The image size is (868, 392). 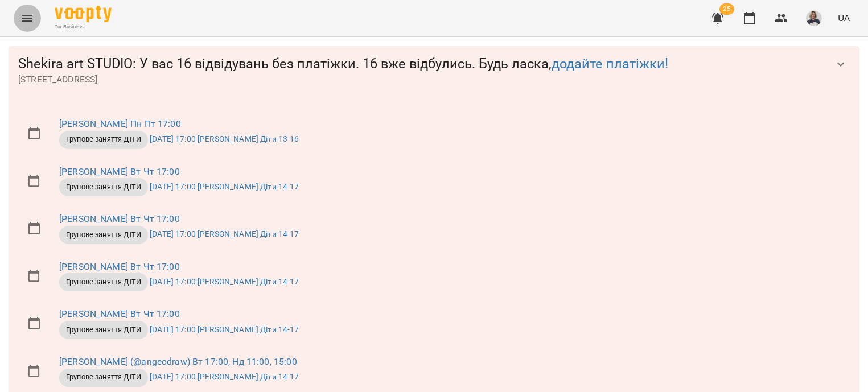 I want to click on span: UA, so click(x=844, y=17).